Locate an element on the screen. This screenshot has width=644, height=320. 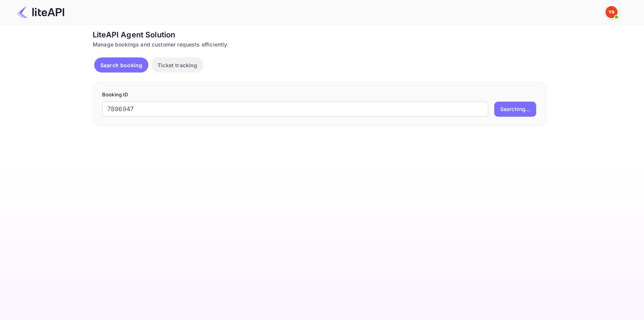
img: LiteAPI Logo is located at coordinates (41, 12).